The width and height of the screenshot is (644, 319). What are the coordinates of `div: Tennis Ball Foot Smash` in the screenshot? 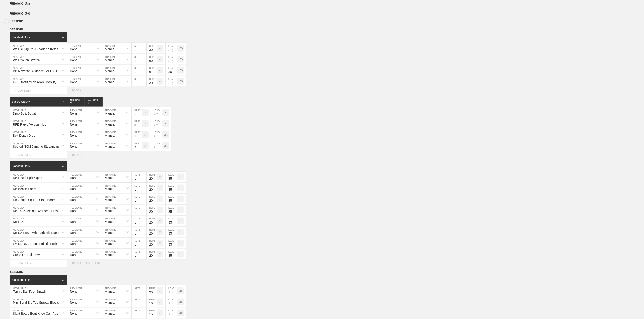 It's located at (29, 292).